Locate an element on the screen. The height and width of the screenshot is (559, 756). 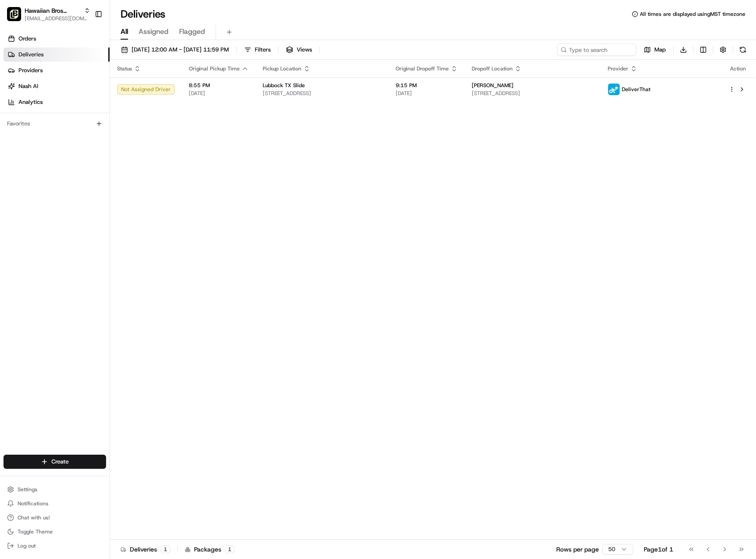
input: Type to search is located at coordinates (597, 50).